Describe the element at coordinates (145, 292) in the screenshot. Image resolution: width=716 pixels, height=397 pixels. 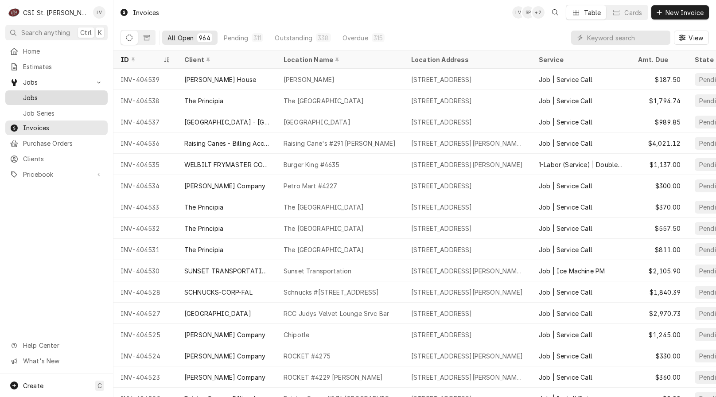
I see `div: INV-404528` at that location.